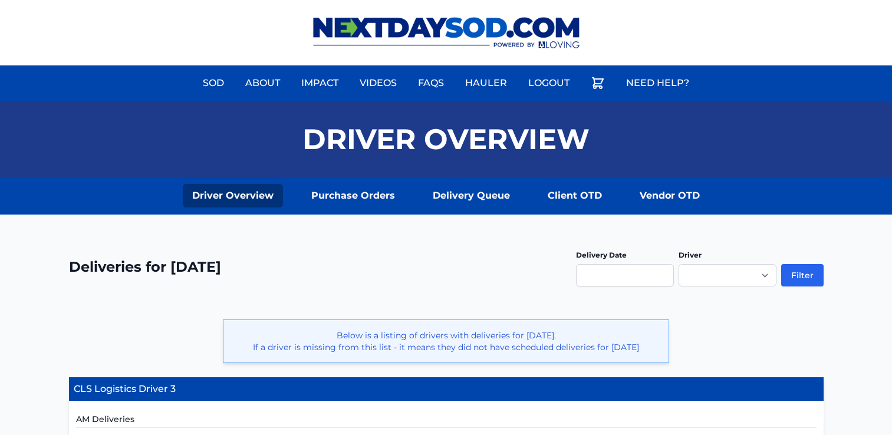  I want to click on a: Videos, so click(378, 83).